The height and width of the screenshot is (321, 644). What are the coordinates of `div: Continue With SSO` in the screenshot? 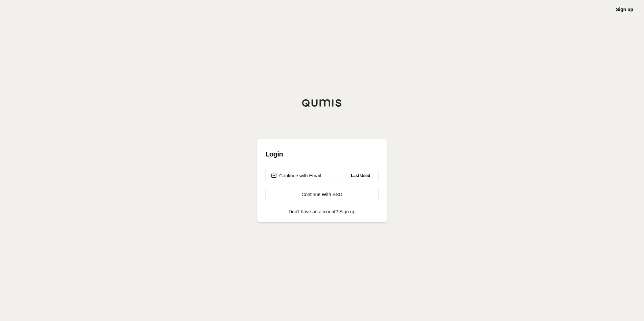 It's located at (322, 194).